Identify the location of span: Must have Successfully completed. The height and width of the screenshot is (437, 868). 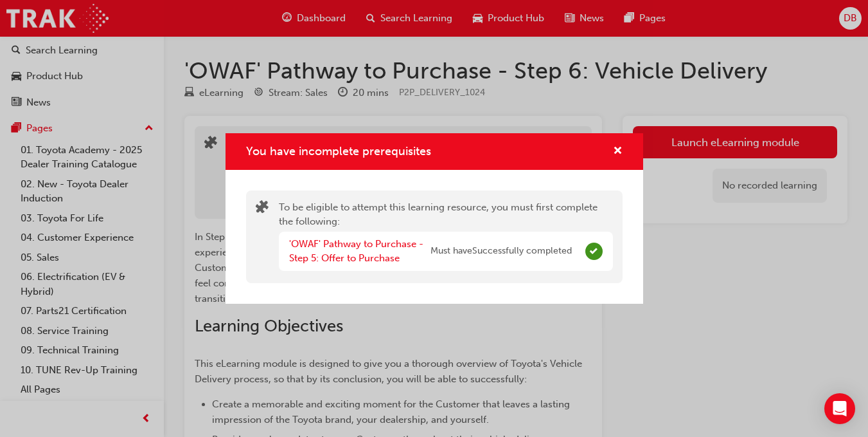
(501, 251).